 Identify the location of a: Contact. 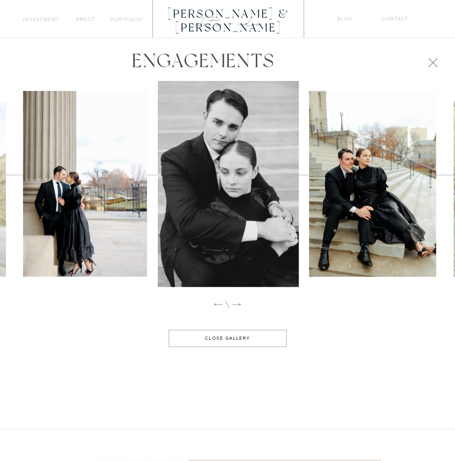
(395, 19).